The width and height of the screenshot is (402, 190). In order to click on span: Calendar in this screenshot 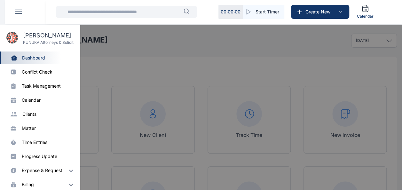, I will do `click(366, 16)`.